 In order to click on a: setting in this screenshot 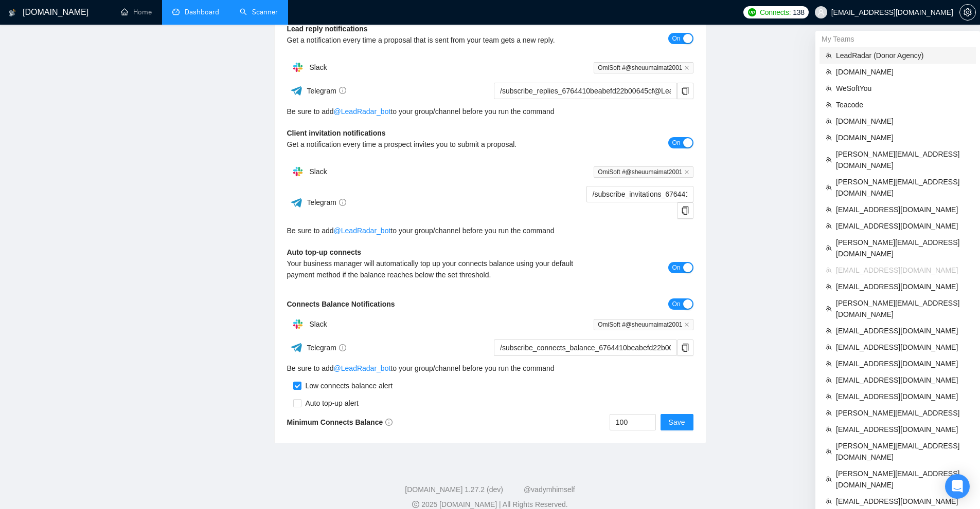, I will do `click(968, 12)`.